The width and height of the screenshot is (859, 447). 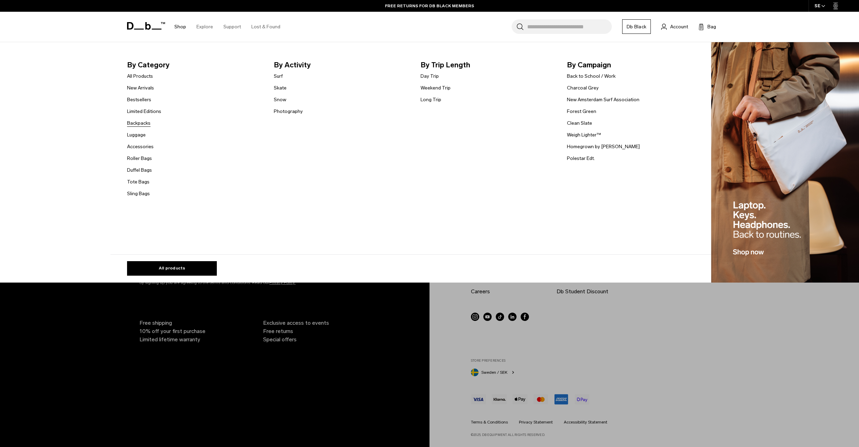 I want to click on a: Sling Bags, so click(x=138, y=193).